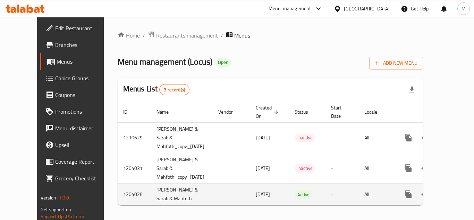  What do you see at coordinates (156, 89) in the screenshot?
I see `h2: Menus List` at bounding box center [156, 89].